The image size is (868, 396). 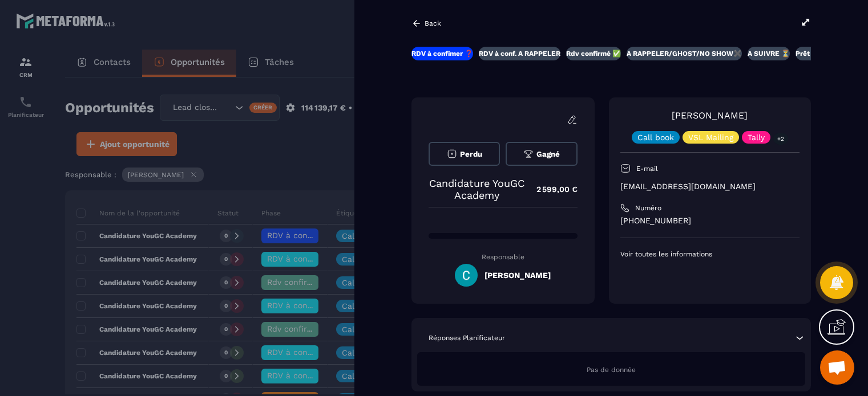 I want to click on p: Candidature YouGC Academy, so click(x=477, y=189).